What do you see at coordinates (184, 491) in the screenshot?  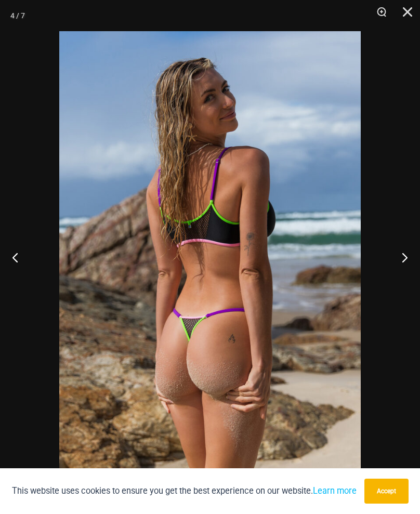 I see `p: This website uses cookies to ensure you get the best experience on our website.` at bounding box center [184, 491].